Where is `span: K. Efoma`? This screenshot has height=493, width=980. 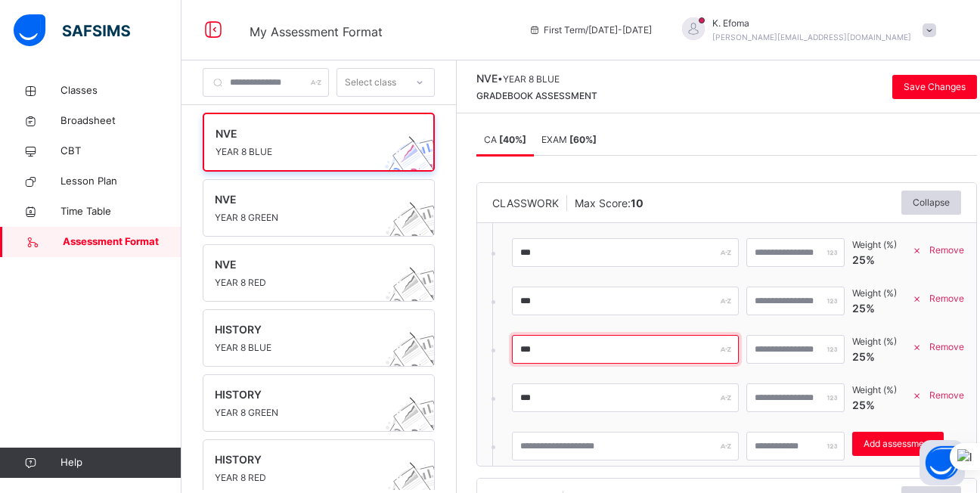
span: K. Efoma is located at coordinates (811, 23).